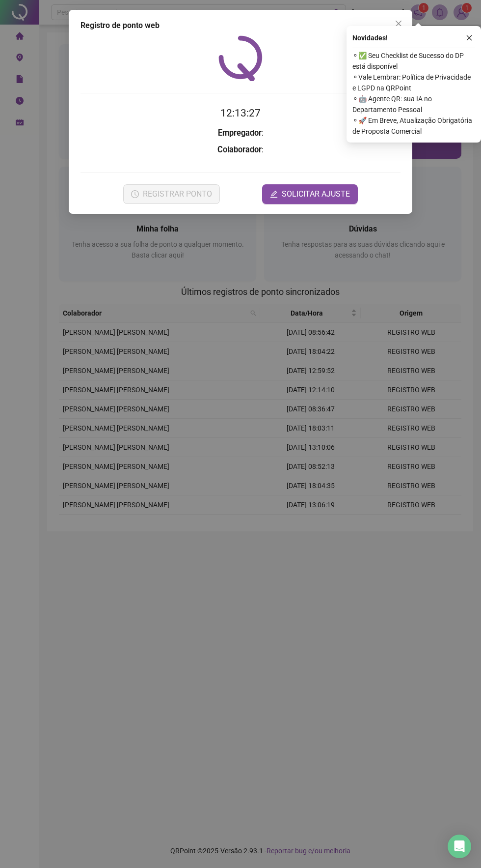  What do you see at coordinates (239, 133) in the screenshot?
I see `strong: Empregador` at bounding box center [239, 133].